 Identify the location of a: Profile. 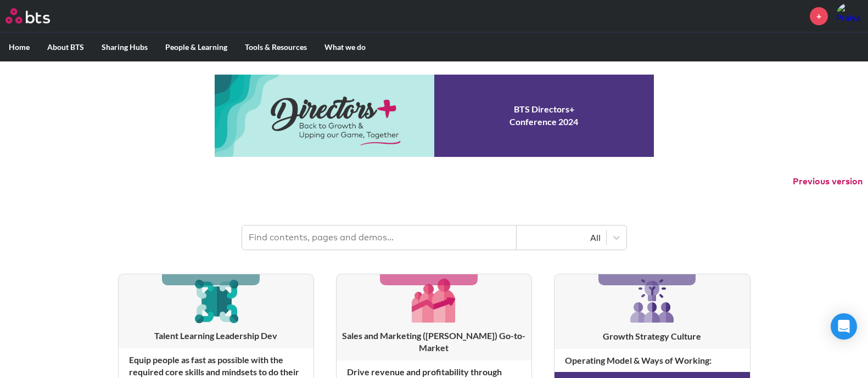
(850, 16).